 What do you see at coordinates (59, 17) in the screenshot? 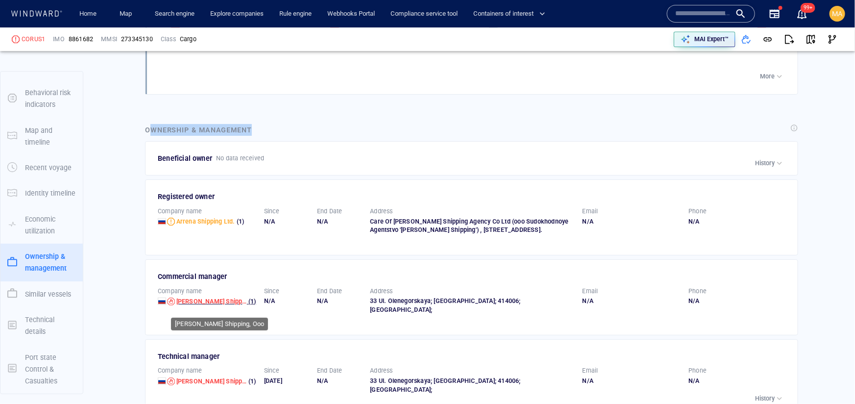
I see `div: (3830)` at bounding box center [59, 17].